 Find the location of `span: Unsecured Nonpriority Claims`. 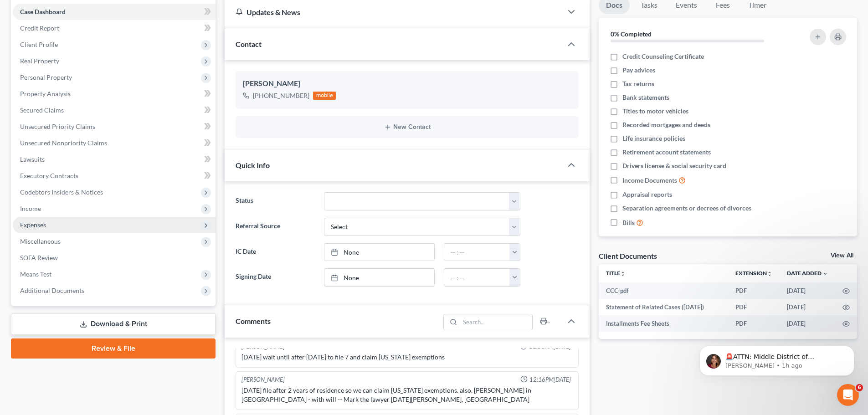

span: Unsecured Nonpriority Claims is located at coordinates (64, 143).